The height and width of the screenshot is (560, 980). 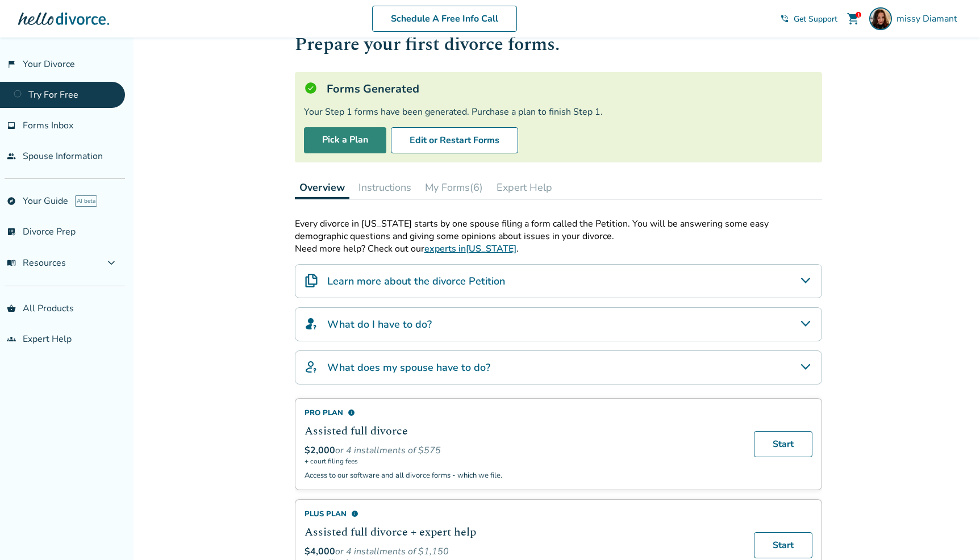 I want to click on span: explore, so click(x=11, y=201).